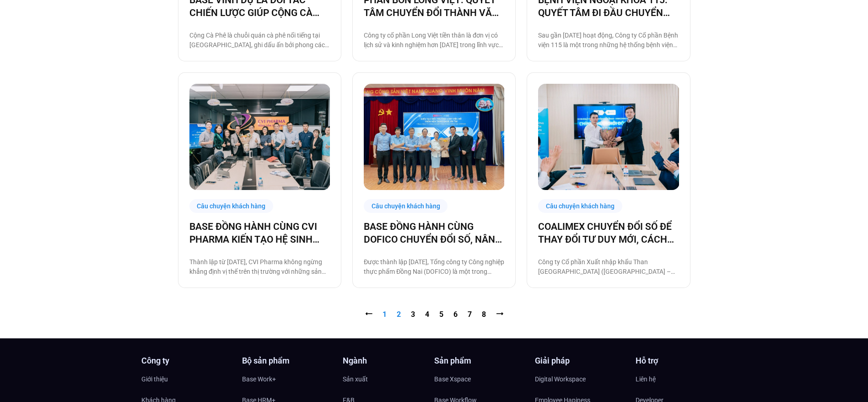 The width and height of the screenshot is (868, 402). Describe the element at coordinates (187, 361) in the screenshot. I see `h4: Công ty` at that location.